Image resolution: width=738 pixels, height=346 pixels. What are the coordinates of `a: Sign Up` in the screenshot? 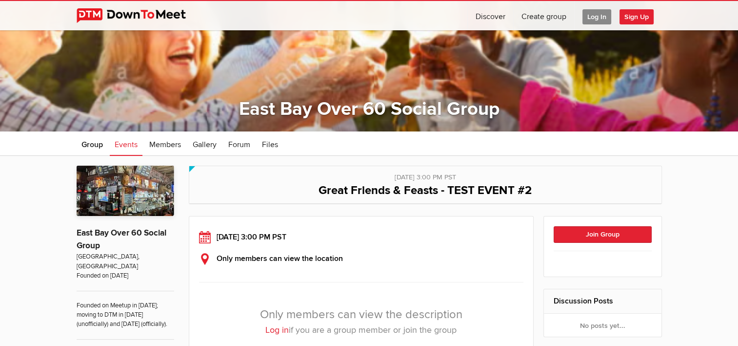 It's located at (641, 16).